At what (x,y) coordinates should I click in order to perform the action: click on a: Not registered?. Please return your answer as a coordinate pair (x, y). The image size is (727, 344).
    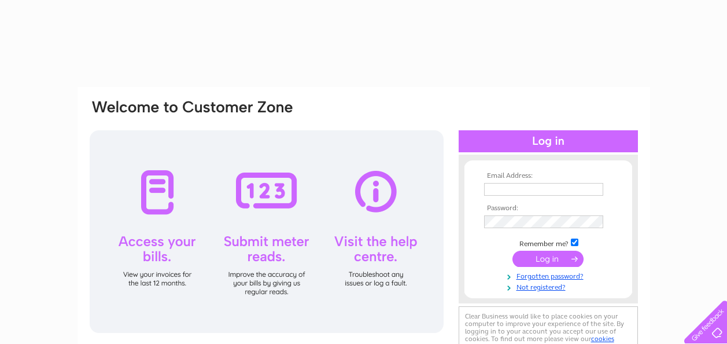
    Looking at the image, I should click on (550, 286).